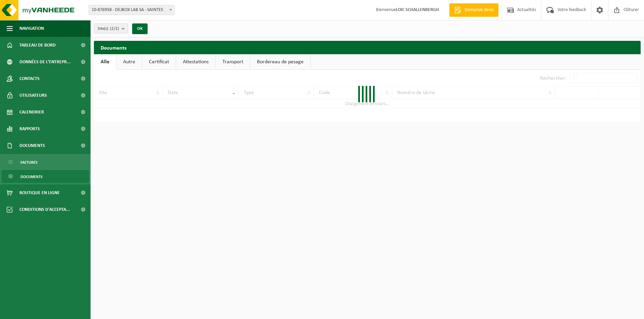  I want to click on a: Transport, so click(233, 62).